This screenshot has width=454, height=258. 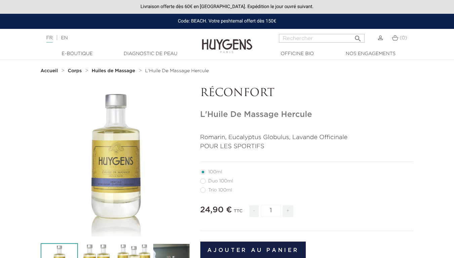 I want to click on a: EN, so click(x=64, y=38).